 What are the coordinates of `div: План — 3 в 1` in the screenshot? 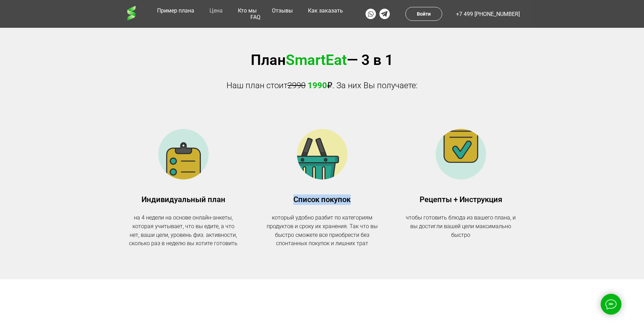 It's located at (322, 60).